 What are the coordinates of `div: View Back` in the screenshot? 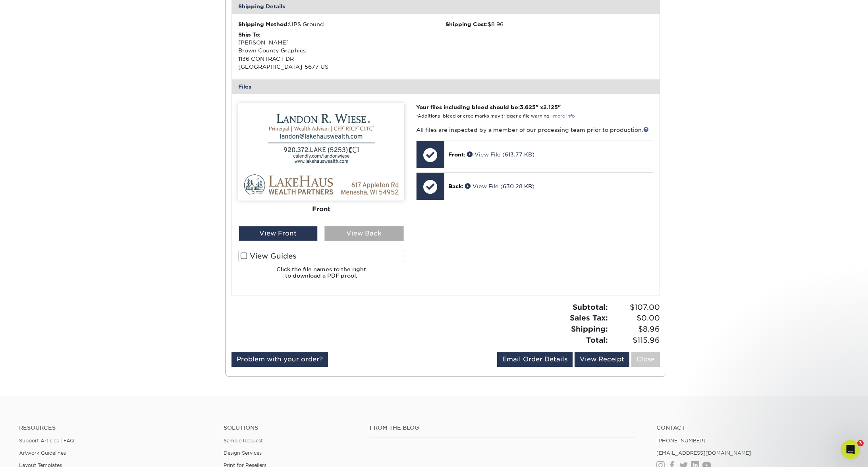 It's located at (364, 234).